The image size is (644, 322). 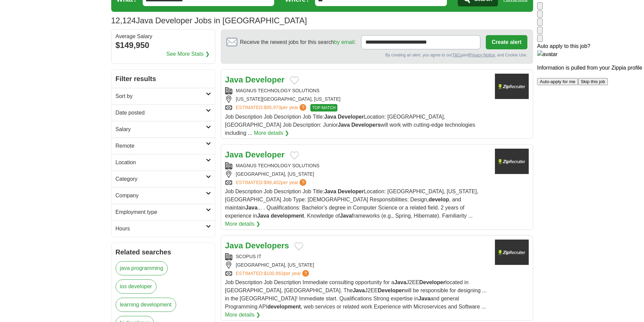 I want to click on h2: Category, so click(x=160, y=179).